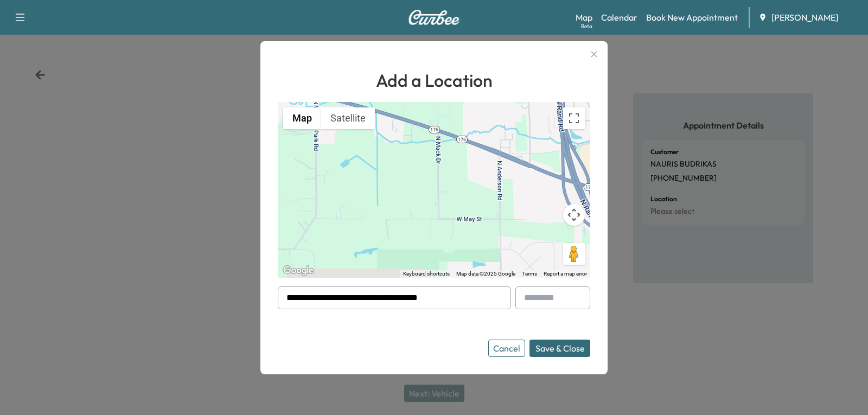  What do you see at coordinates (485, 273) in the screenshot?
I see `span: Map data ©2025 Google` at bounding box center [485, 273].